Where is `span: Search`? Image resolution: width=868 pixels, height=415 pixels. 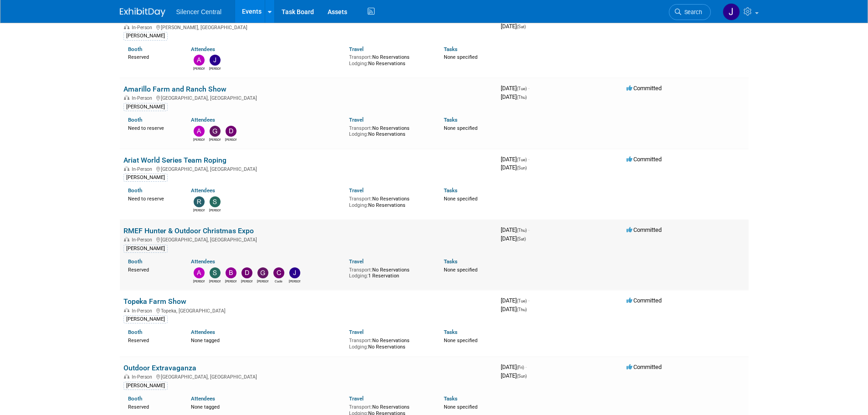
span: Search is located at coordinates (691, 12).